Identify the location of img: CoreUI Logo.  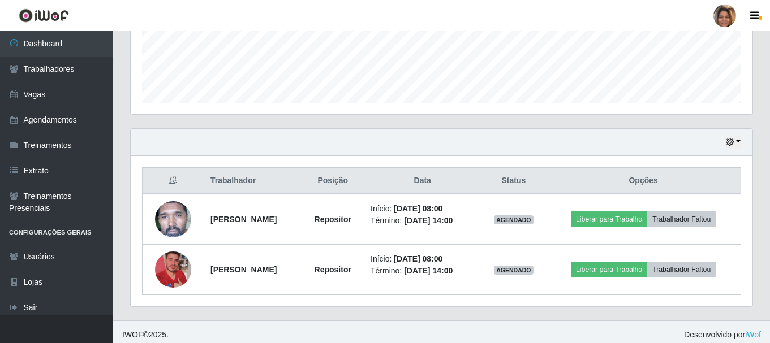
(44, 15).